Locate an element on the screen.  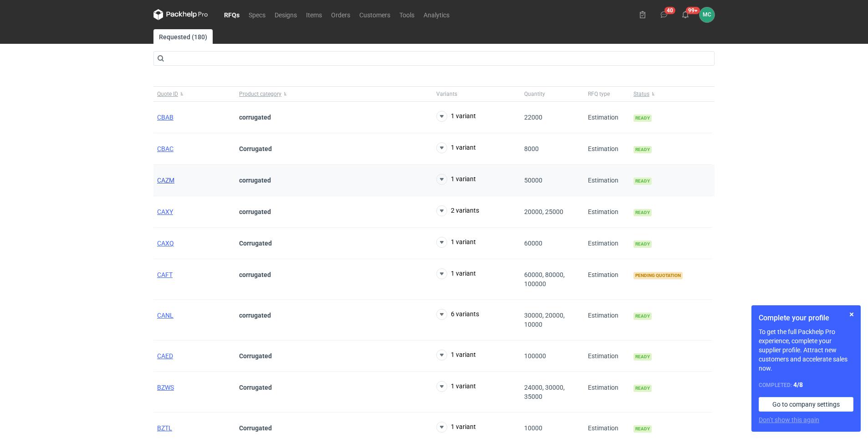
span: 22000 is located at coordinates (533, 117).